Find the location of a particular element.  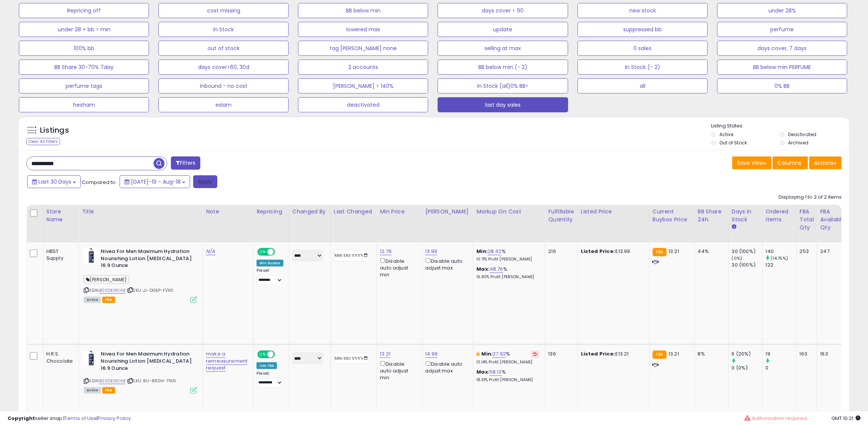

label: Out of Stock is located at coordinates (733, 142).